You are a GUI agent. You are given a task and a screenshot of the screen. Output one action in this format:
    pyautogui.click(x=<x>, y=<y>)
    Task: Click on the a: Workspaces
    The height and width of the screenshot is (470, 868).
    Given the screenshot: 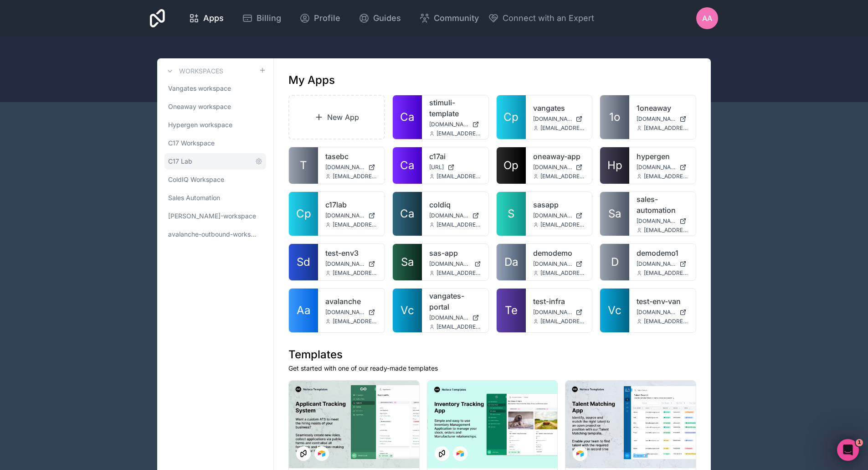 What is the action you would take?
    pyautogui.click(x=194, y=71)
    